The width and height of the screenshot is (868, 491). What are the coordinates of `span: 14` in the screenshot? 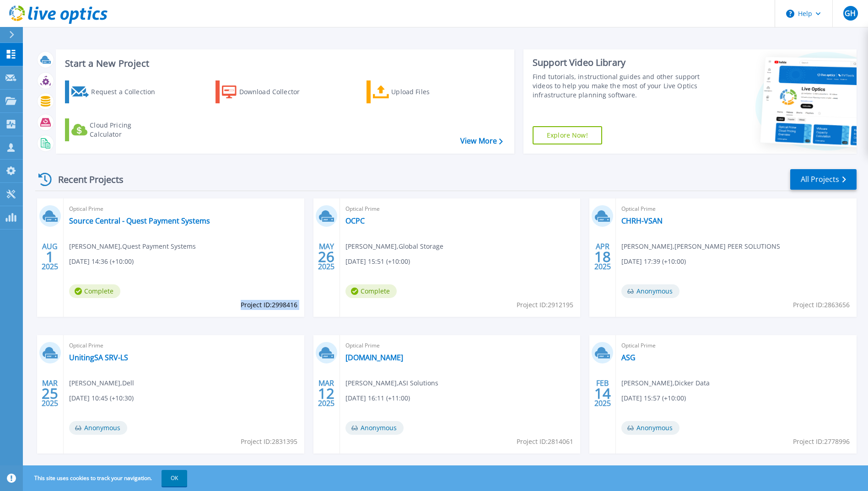 It's located at (602, 393).